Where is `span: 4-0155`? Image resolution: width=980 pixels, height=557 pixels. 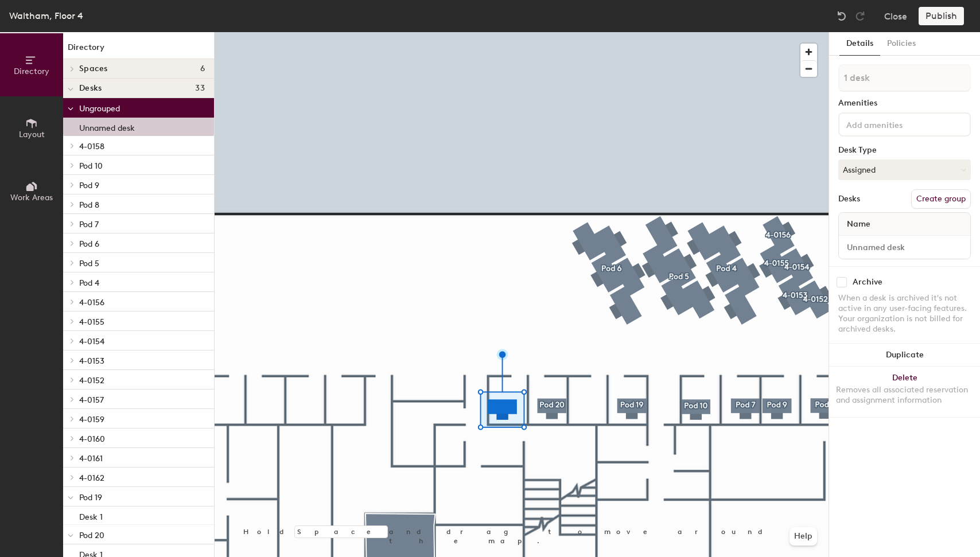 span: 4-0155 is located at coordinates (92, 322).